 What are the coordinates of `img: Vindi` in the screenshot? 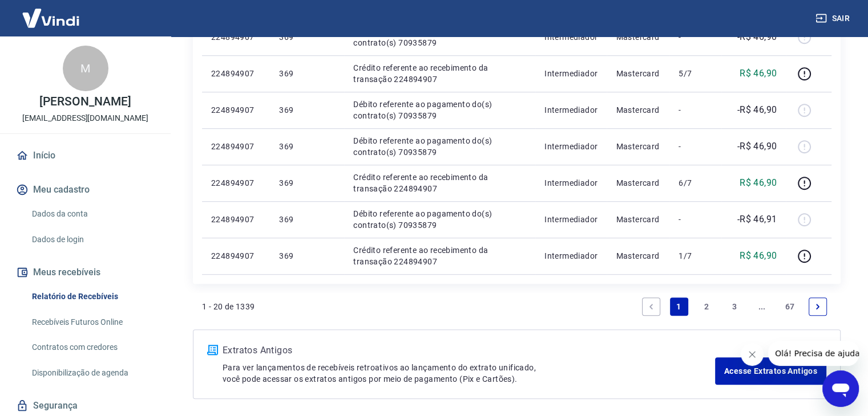 It's located at (51, 17).